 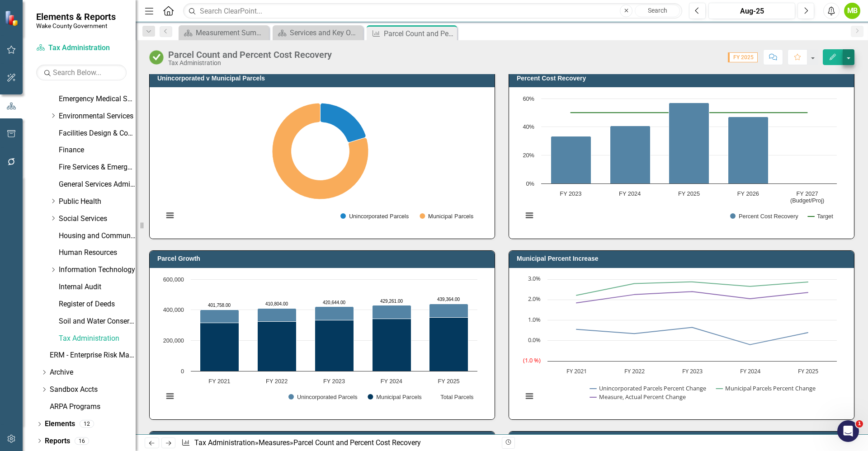 What do you see at coordinates (334, 302) in the screenshot?
I see `text: 420,644.00` at bounding box center [334, 302].